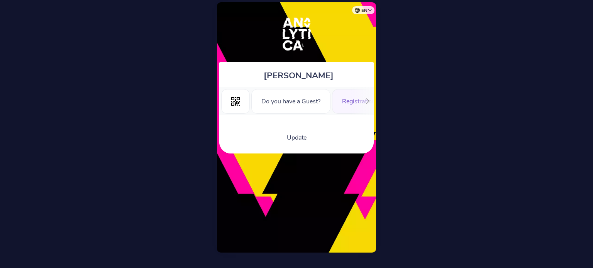 The width and height of the screenshot is (593, 268). What do you see at coordinates (367, 101) in the screenshot?
I see `div: Registration Form` at bounding box center [367, 101].